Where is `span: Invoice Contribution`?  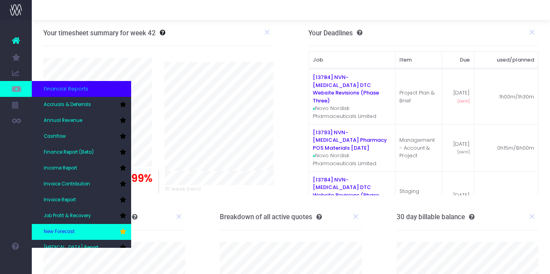 span: Invoice Contribution is located at coordinates (67, 184).